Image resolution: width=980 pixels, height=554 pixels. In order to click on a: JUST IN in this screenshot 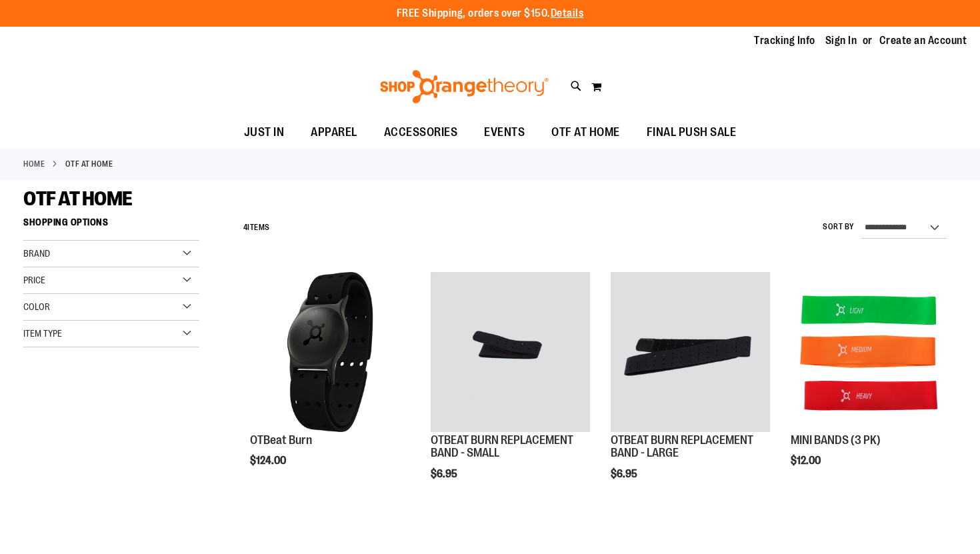, I will do `click(264, 133)`.